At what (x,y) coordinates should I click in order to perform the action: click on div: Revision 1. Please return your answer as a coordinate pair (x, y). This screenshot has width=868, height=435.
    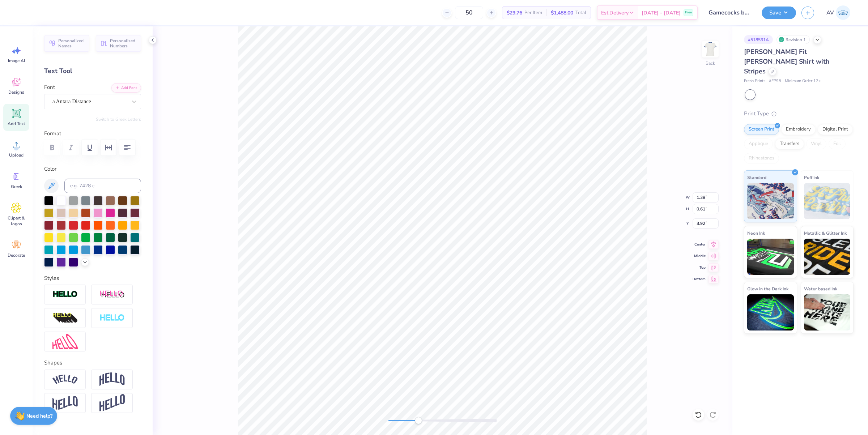
    Looking at the image, I should click on (793, 39).